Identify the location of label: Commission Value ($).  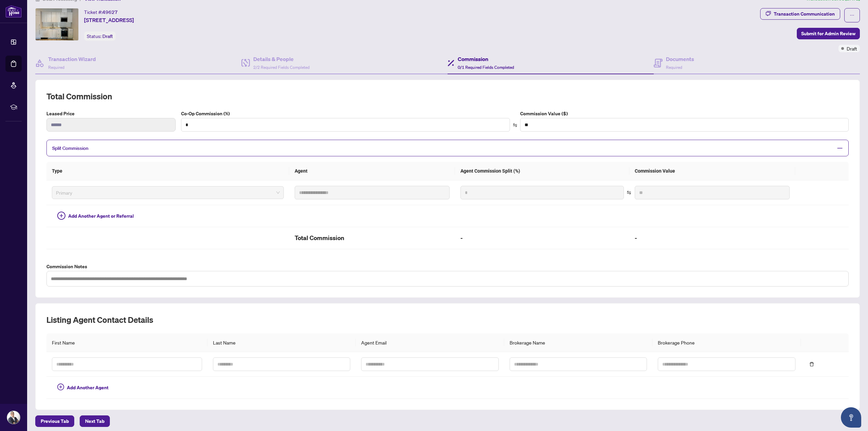
(685, 114).